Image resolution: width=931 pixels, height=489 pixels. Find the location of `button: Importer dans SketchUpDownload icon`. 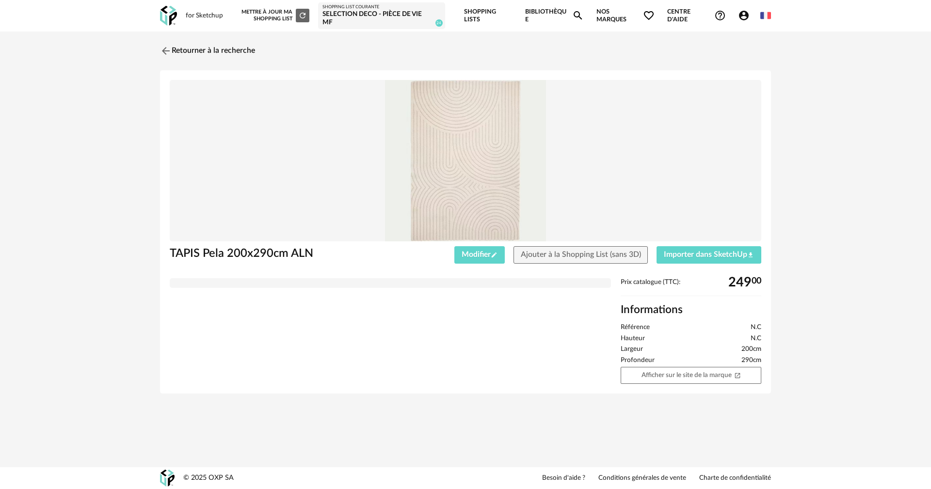

button: Importer dans SketchUpDownload icon is located at coordinates (709, 255).